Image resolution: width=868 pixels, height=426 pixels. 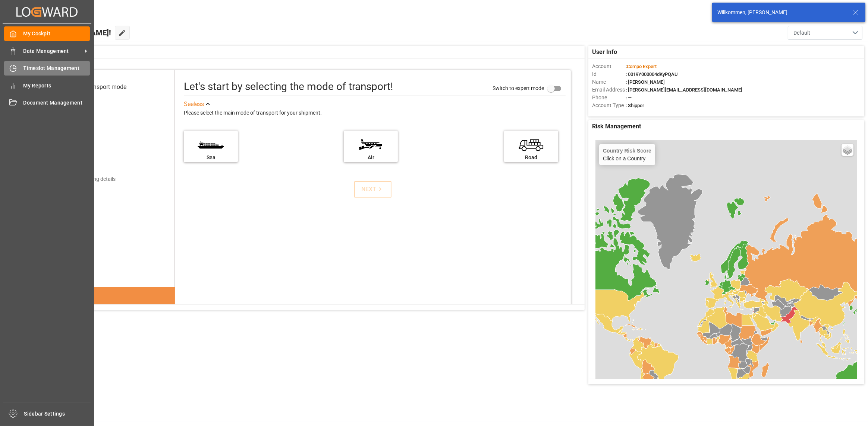 I want to click on span: Id, so click(x=608, y=74).